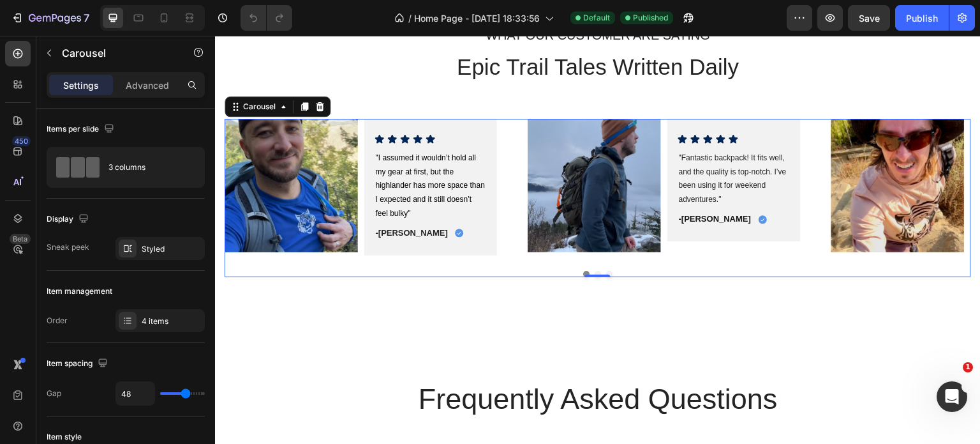 The width and height of the screenshot is (980, 444). What do you see at coordinates (215, 149) in the screenshot?
I see `span: "I assumed it wouldn’t hold all my gear at first, but the highlander has more space than I expect...` at bounding box center [215, 149].